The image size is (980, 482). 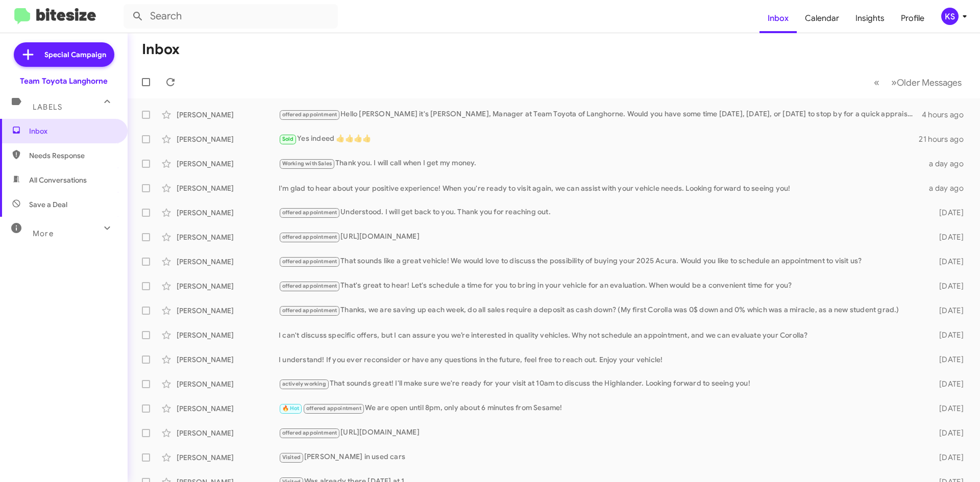 I want to click on div: I can't discuss specific offers, but I can assure you we’re interested in quality vehicles. Why n..., so click(x=601, y=335).